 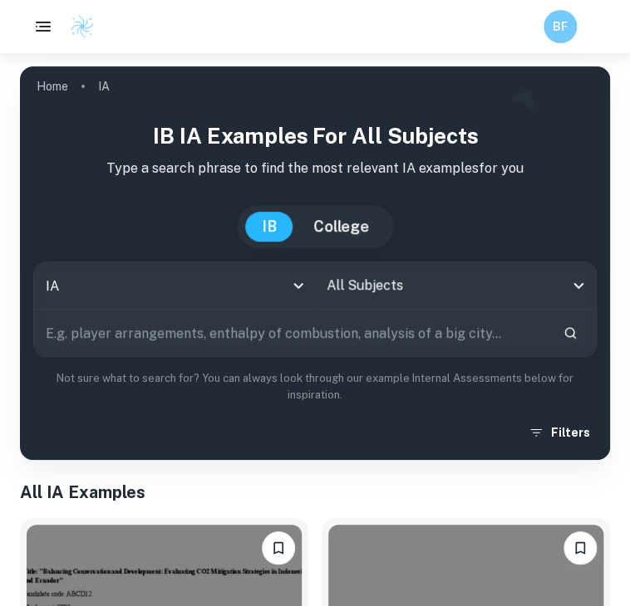 I want to click on button: College, so click(x=341, y=227).